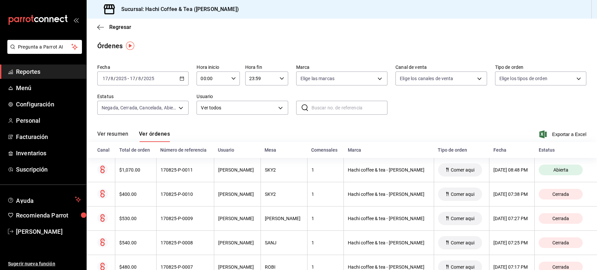 This screenshot has width=597, height=270. What do you see at coordinates (48, 104) in the screenshot?
I see `span: Configuración` at bounding box center [48, 104].